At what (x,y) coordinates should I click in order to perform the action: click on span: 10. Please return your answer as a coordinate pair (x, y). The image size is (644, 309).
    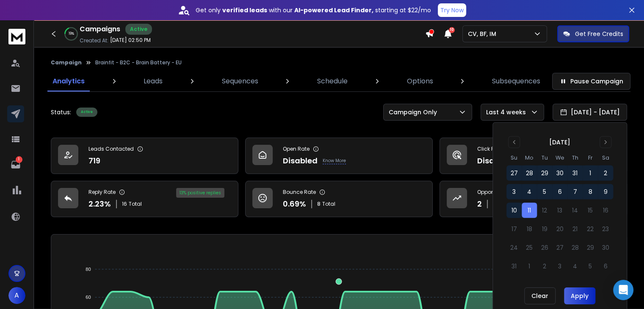
    Looking at the image, I should click on (452, 30).